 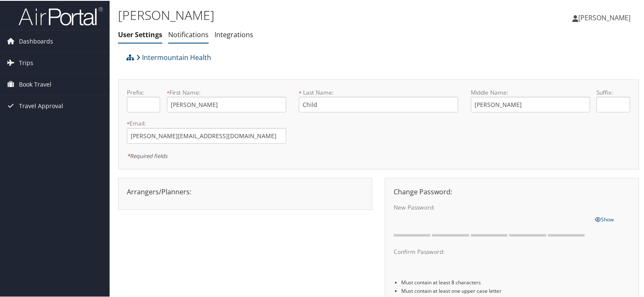 I want to click on a: Integrations, so click(x=234, y=33).